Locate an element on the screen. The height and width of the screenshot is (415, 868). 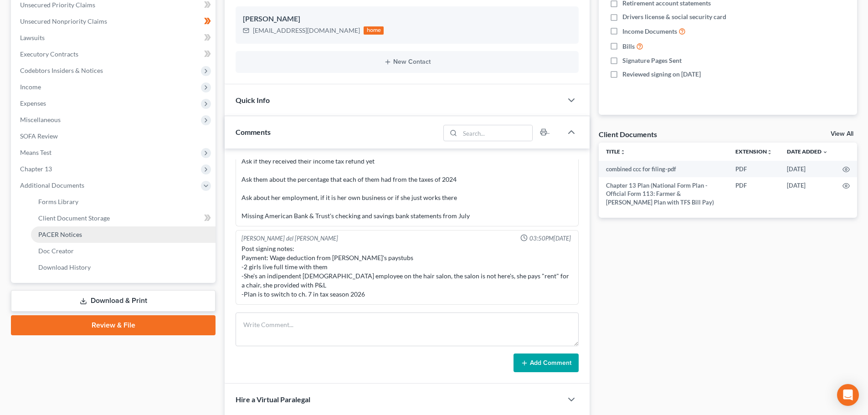
span: Means Test is located at coordinates (36, 153).